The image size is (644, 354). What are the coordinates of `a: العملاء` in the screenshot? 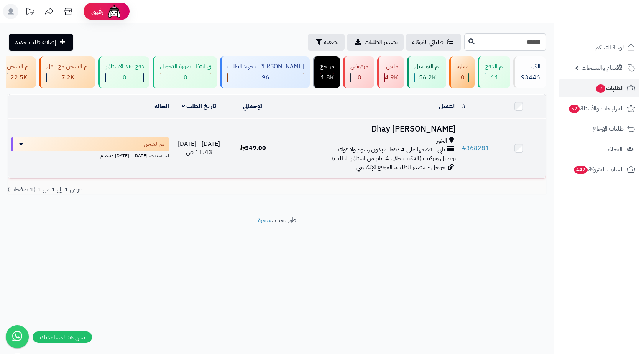 It's located at (599, 149).